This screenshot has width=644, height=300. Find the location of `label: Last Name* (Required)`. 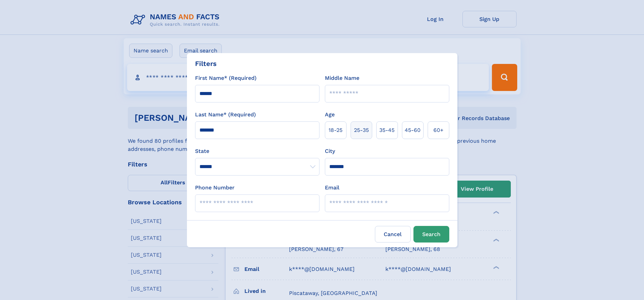

label: Last Name* (Required) is located at coordinates (226, 115).